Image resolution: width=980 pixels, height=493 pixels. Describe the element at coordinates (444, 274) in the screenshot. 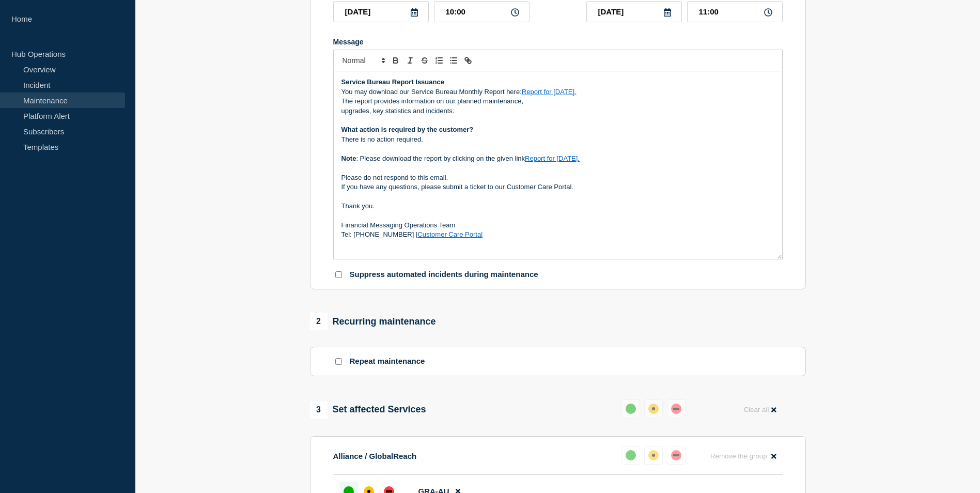

I see `p: Suppress automated incidents during maintenance` at that location.